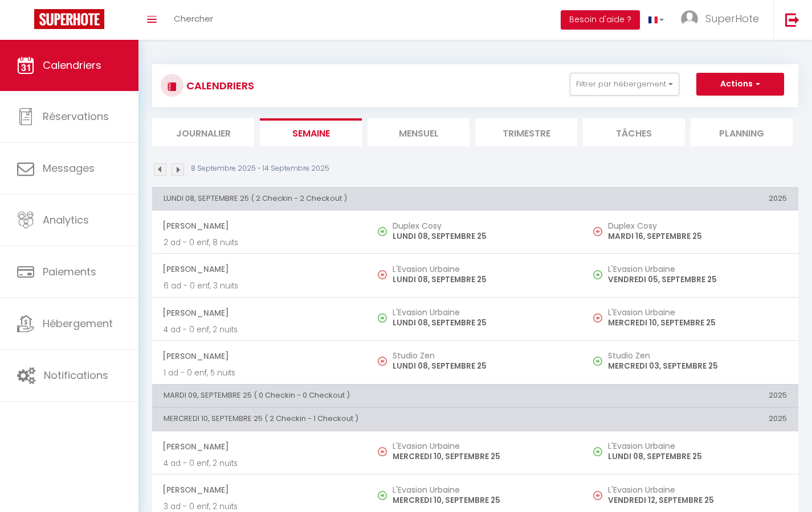 Image resolution: width=812 pixels, height=512 pixels. Describe the element at coordinates (526, 132) in the screenshot. I see `li: Trimestre` at that location.